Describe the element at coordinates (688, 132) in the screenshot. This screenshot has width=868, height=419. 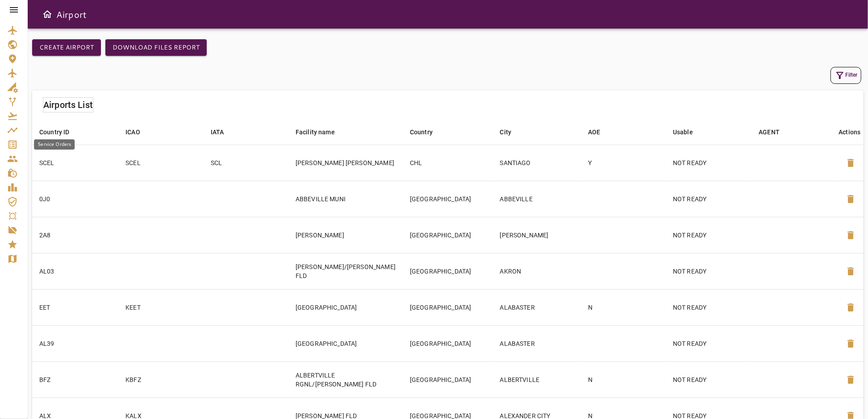
I see `span: Usable` at that location.